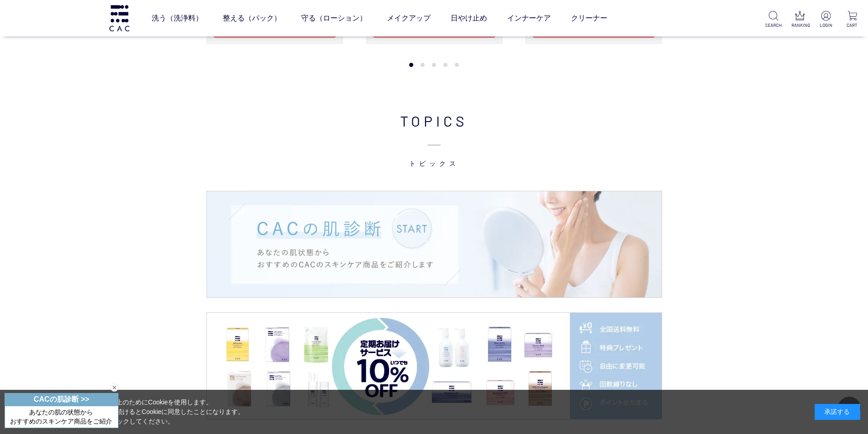  What do you see at coordinates (800, 19) in the screenshot?
I see `a: RANKING` at bounding box center [800, 19].